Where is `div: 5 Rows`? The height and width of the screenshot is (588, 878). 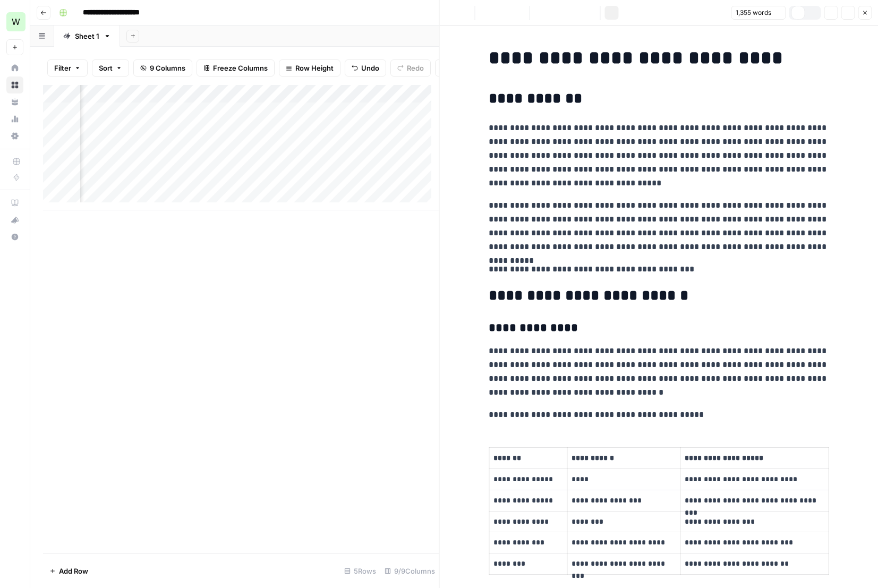 div: 5 Rows is located at coordinates (360, 571).